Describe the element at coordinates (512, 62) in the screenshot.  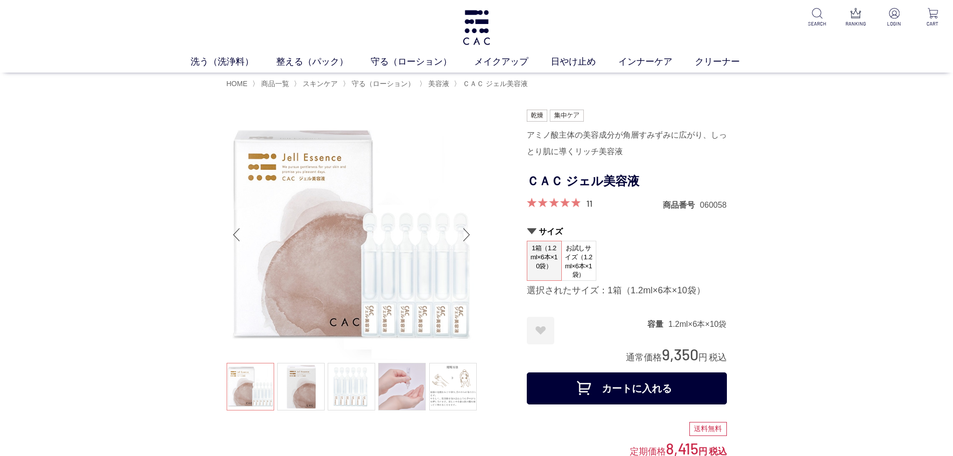
I see `a: メイクアップ` at that location.